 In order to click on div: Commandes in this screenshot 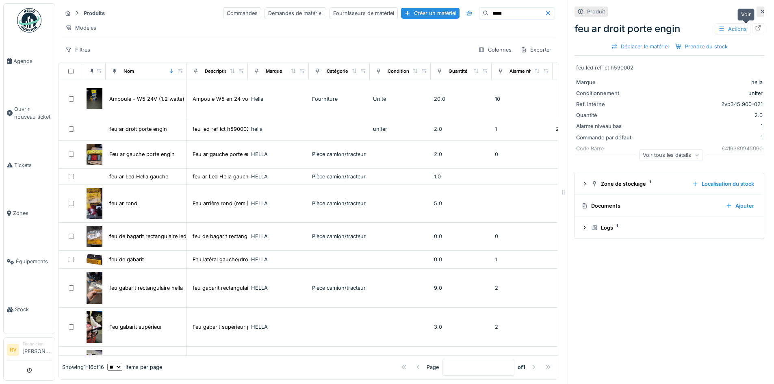, I will do `click(242, 13)`.